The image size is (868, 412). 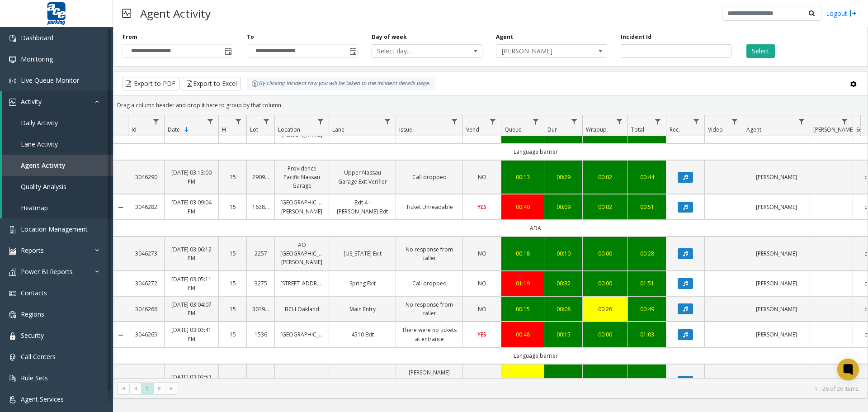 I want to click on span: Dashboard, so click(x=37, y=37).